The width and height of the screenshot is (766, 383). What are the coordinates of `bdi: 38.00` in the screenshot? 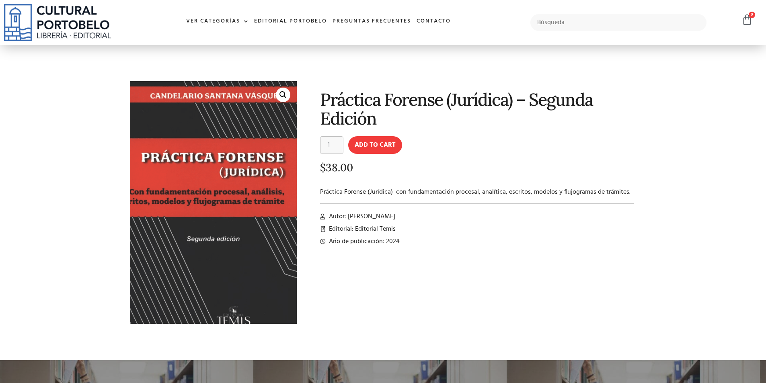 It's located at (336, 167).